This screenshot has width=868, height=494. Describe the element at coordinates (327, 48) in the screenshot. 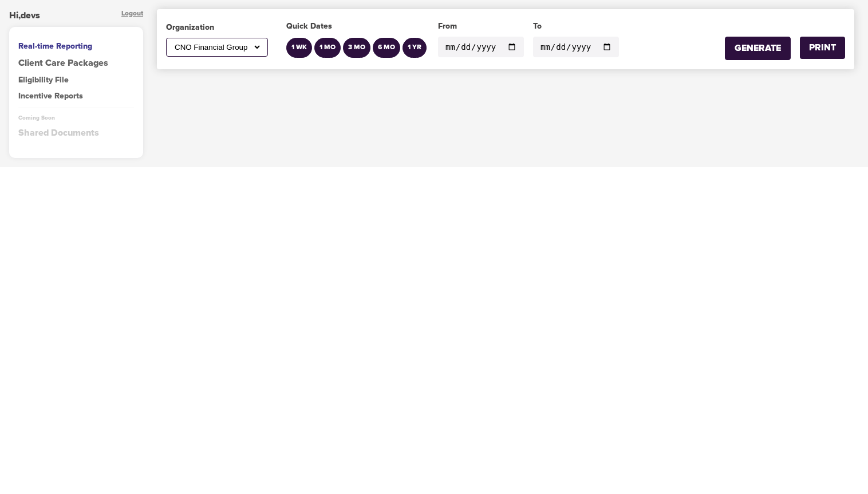

I see `button: 1 MO` at that location.